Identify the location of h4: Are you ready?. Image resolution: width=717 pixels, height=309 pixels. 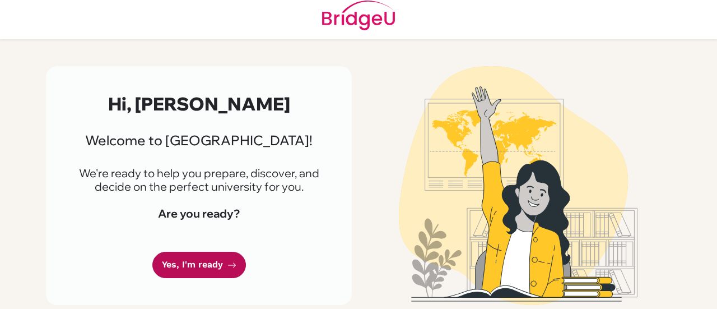
(199, 214).